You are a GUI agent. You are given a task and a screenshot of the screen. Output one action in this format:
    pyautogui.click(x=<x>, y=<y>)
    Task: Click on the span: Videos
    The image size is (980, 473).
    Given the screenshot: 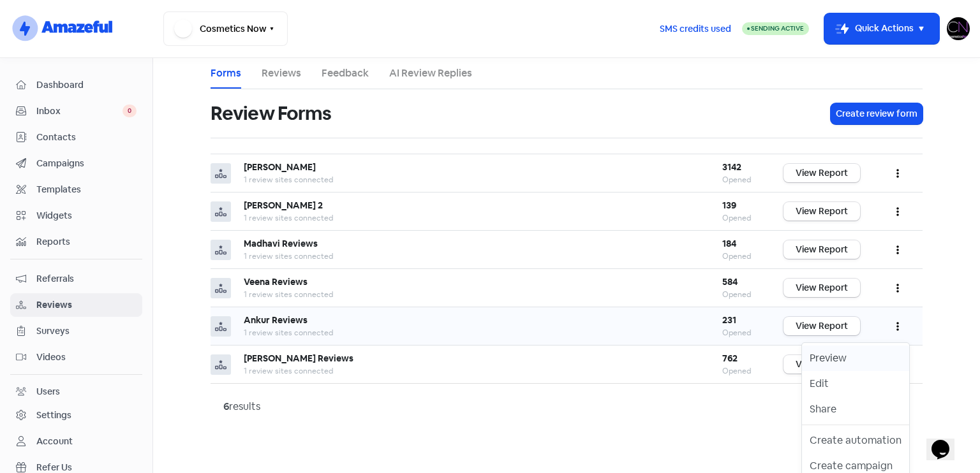 What is the action you would take?
    pyautogui.click(x=86, y=357)
    